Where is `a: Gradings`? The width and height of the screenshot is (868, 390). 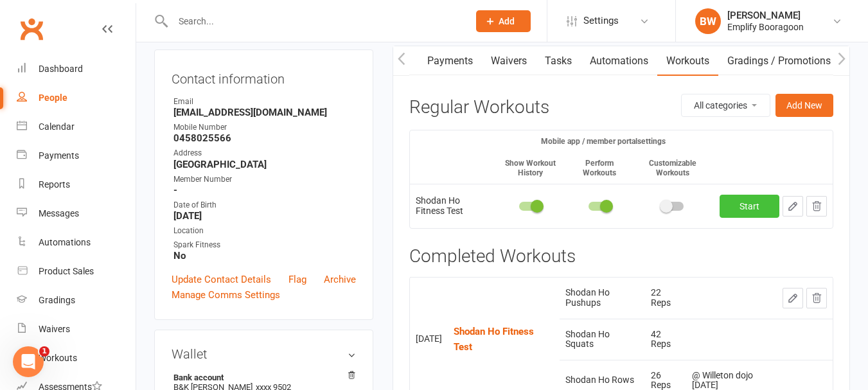 a: Gradings is located at coordinates (76, 300).